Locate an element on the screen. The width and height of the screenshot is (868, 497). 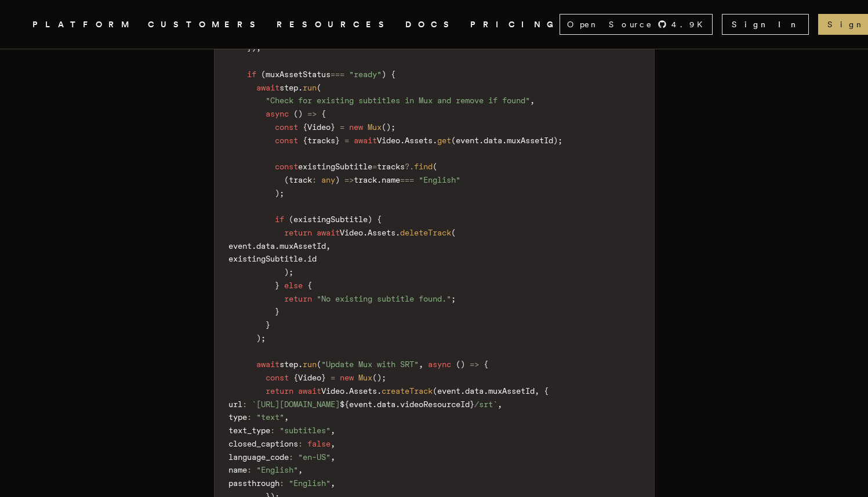
span: passthrough is located at coordinates (254, 483).